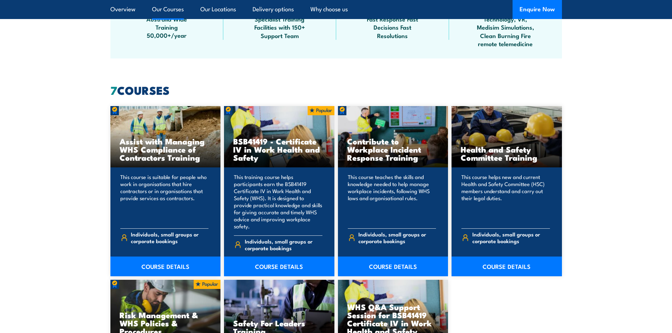 This screenshot has height=333, width=672. What do you see at coordinates (167, 27) in the screenshot?
I see `span: Australia Wide Training 50,000+/year` at bounding box center [167, 27].